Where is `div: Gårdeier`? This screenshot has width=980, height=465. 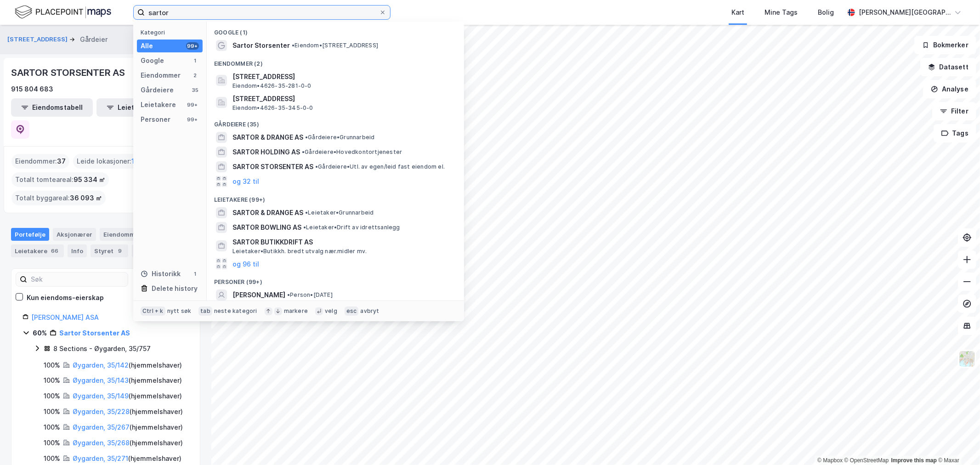
div: Gårdeier is located at coordinates (94, 39).